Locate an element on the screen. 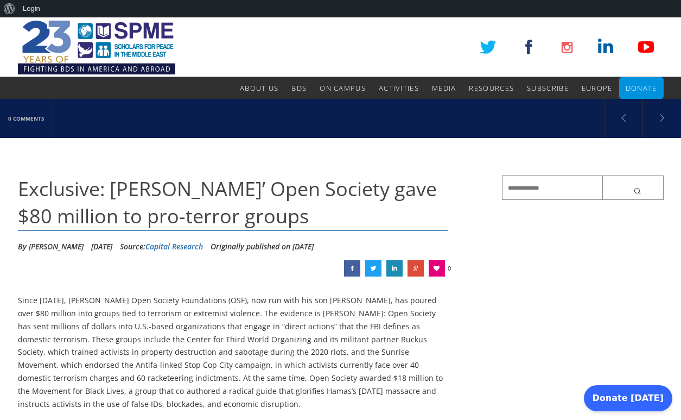 This screenshot has width=681, height=420. a: Activities is located at coordinates (399, 88).